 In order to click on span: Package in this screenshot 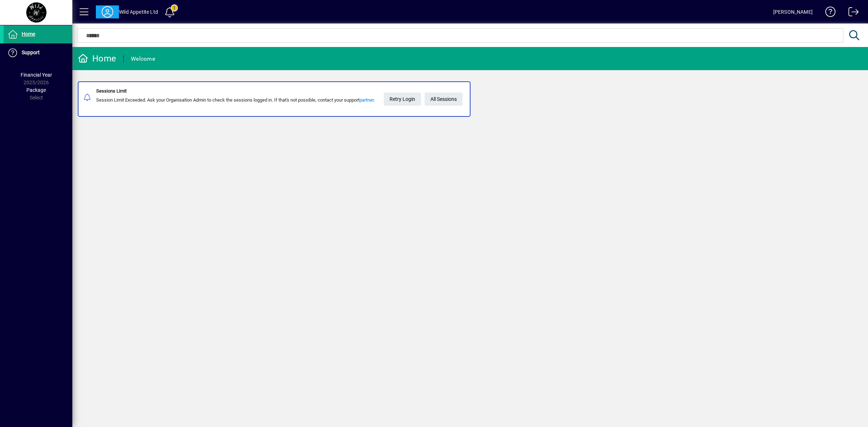, I will do `click(36, 90)`.